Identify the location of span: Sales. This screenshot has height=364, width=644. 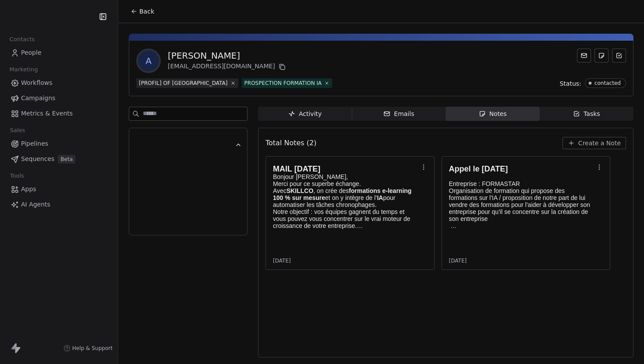
(18, 130).